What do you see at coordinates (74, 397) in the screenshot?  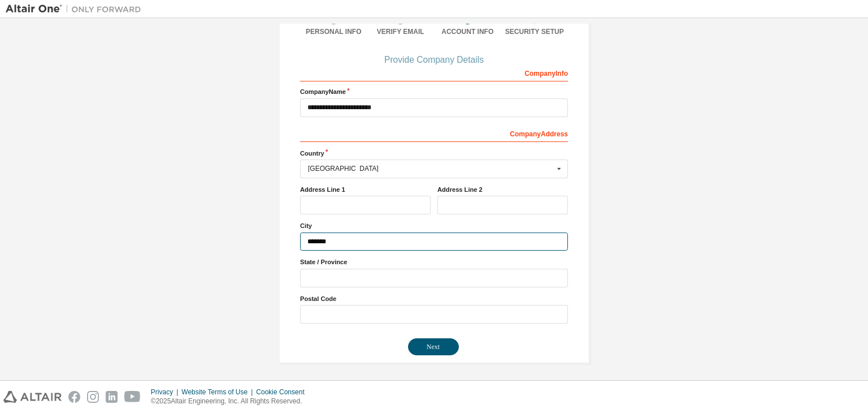 I see `img: facebook.svg` at bounding box center [74, 397].